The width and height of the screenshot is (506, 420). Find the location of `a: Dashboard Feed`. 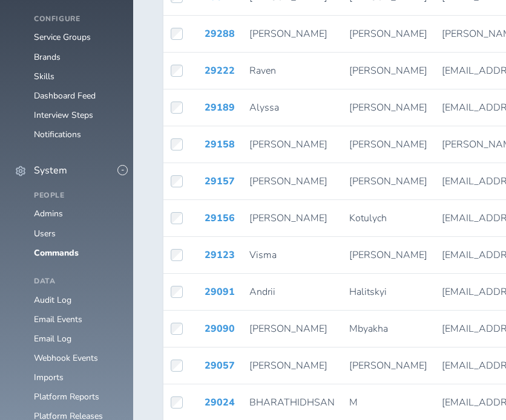

a: Dashboard Feed is located at coordinates (65, 96).